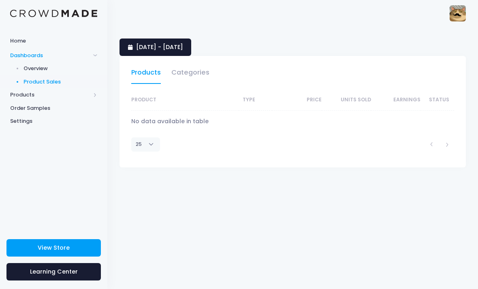 The image size is (478, 289). Describe the element at coordinates (50, 55) in the screenshot. I see `span: Dashboards` at that location.